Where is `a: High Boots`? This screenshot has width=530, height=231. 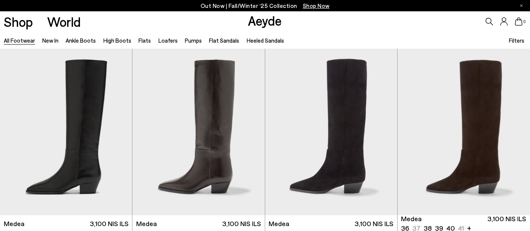
a: High Boots is located at coordinates (117, 40).